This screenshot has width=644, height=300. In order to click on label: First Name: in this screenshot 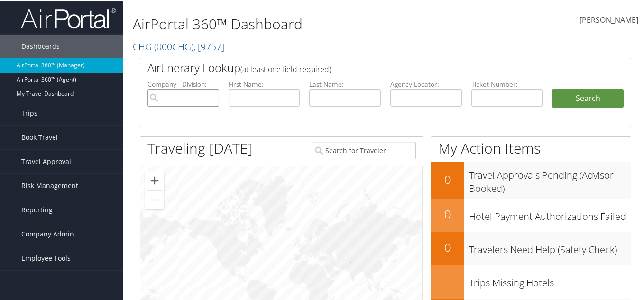, I will do `click(264, 83)`.